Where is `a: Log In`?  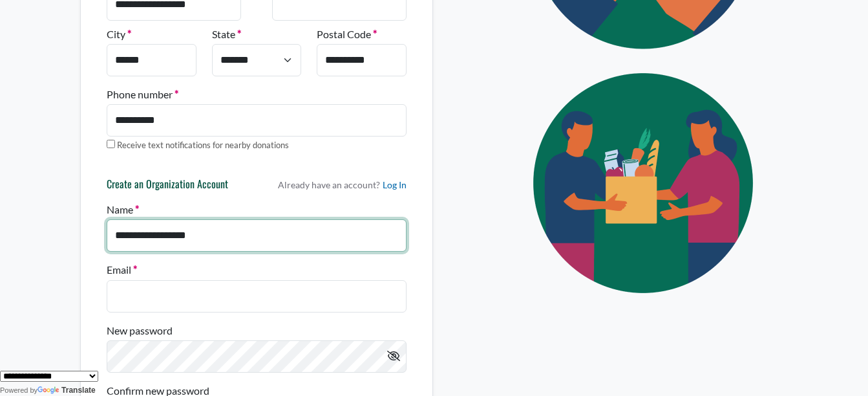
a: Log In is located at coordinates (395, 184).